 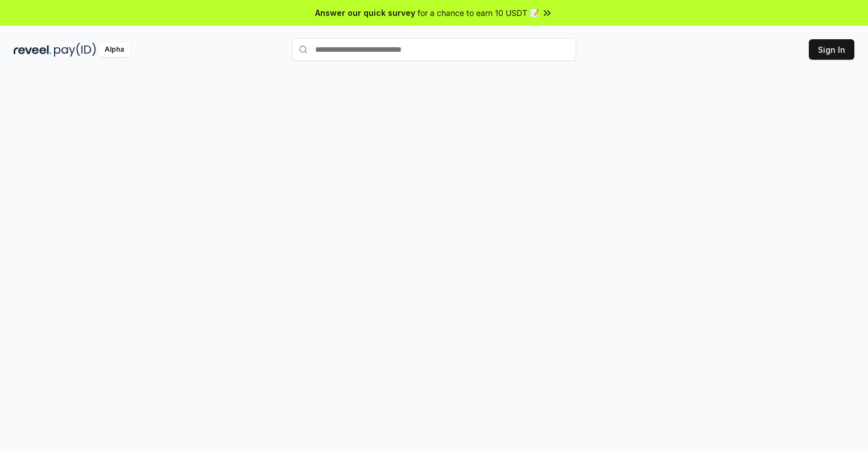 I want to click on span: Answer our quick survey, so click(x=365, y=13).